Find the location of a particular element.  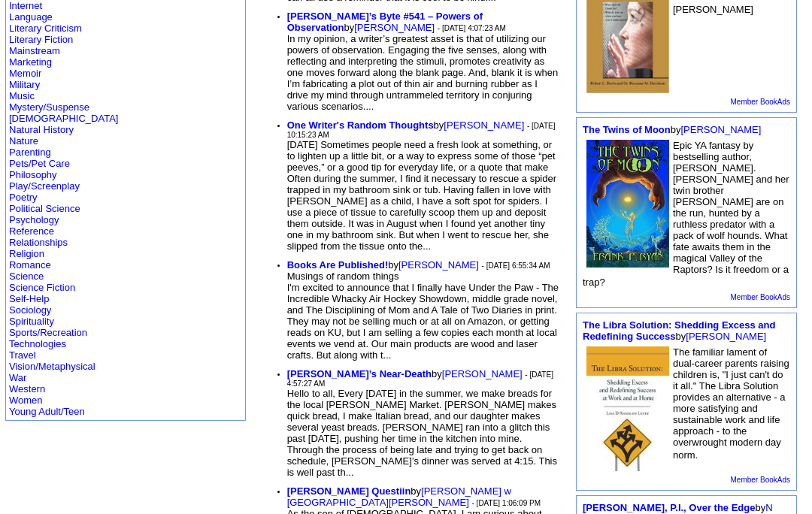

font: by Musings of random things I'm excited to announce that I finally have Under the Paw - The Incre... is located at coordinates (423, 309).